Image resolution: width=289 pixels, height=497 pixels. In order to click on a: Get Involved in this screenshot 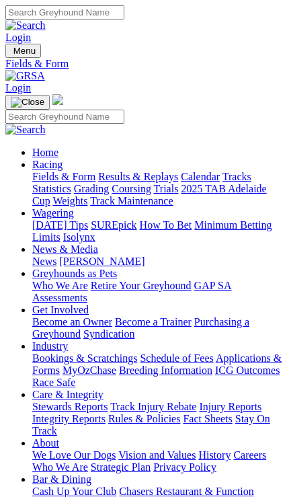, I will do `click(61, 309)`.